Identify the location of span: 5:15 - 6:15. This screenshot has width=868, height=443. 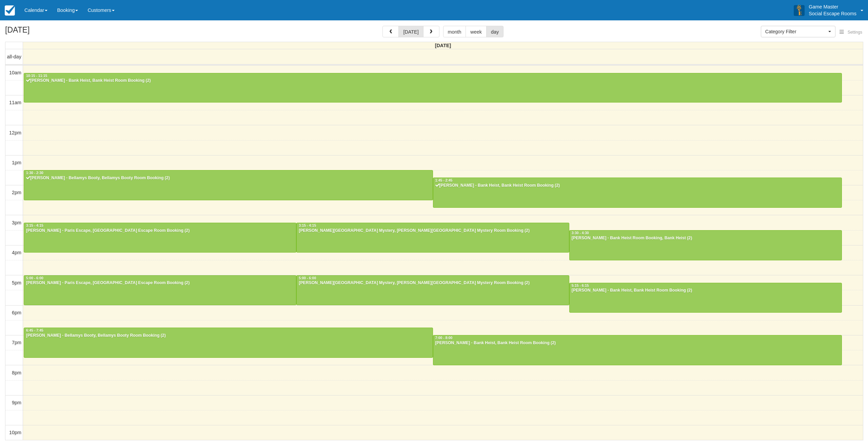
(580, 285).